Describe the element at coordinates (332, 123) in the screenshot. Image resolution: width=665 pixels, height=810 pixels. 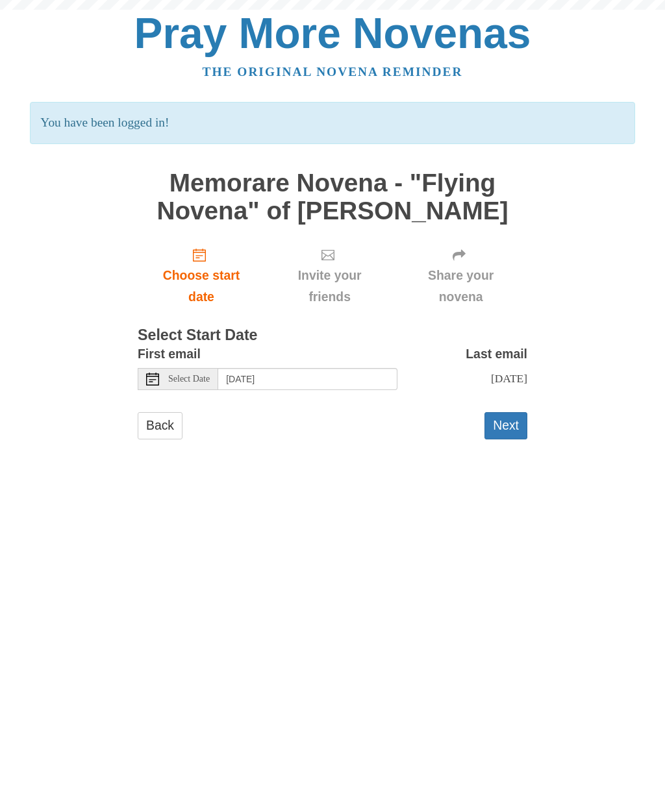
I see `p: You have been logged in!` at that location.